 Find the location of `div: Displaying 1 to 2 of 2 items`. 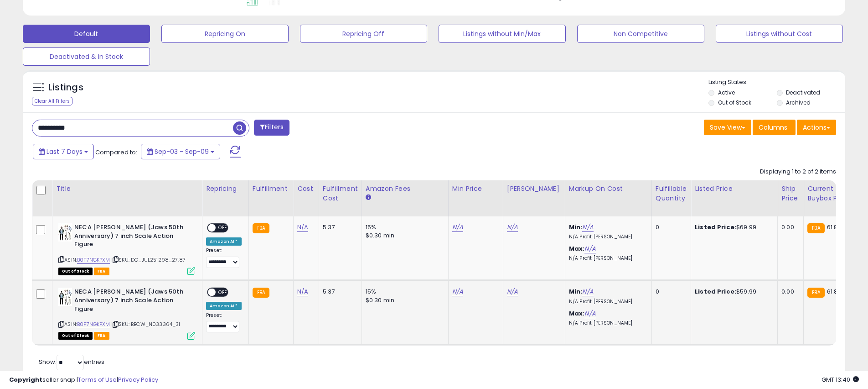

div: Displaying 1 to 2 of 2 items is located at coordinates (798, 172).